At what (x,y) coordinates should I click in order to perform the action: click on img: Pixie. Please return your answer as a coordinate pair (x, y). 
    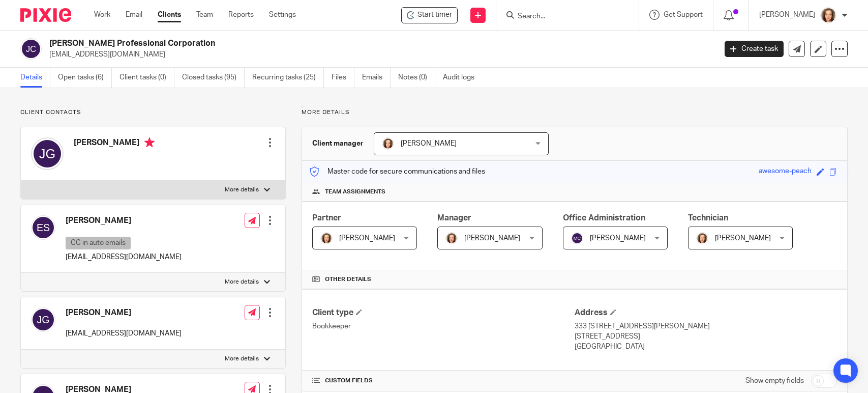
    Looking at the image, I should click on (46, 15).